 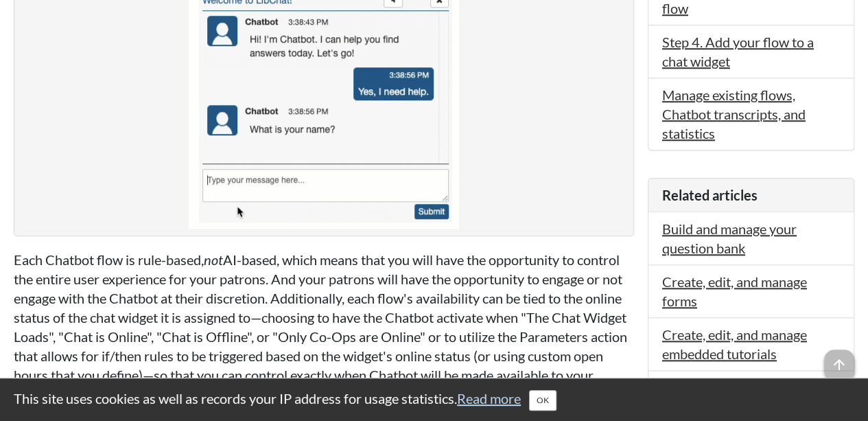 I want to click on em: not, so click(x=214, y=260).